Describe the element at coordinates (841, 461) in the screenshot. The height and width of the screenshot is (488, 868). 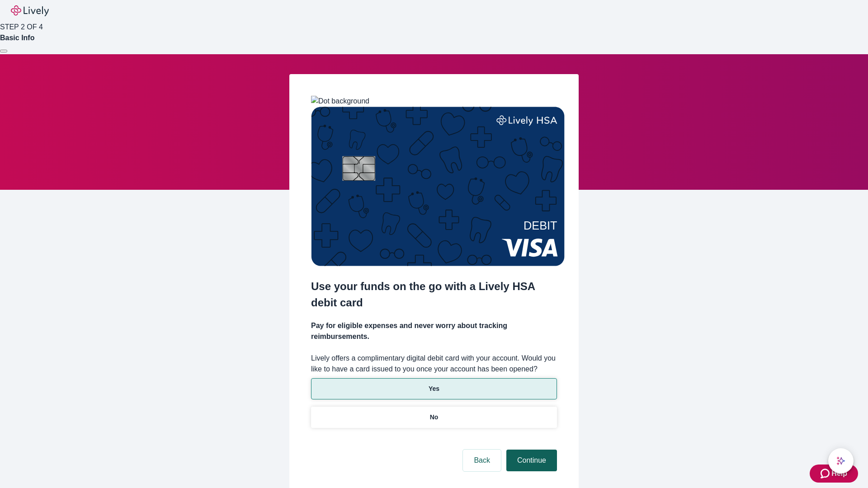
I see `svg: Lively AI Assistant` at that location.